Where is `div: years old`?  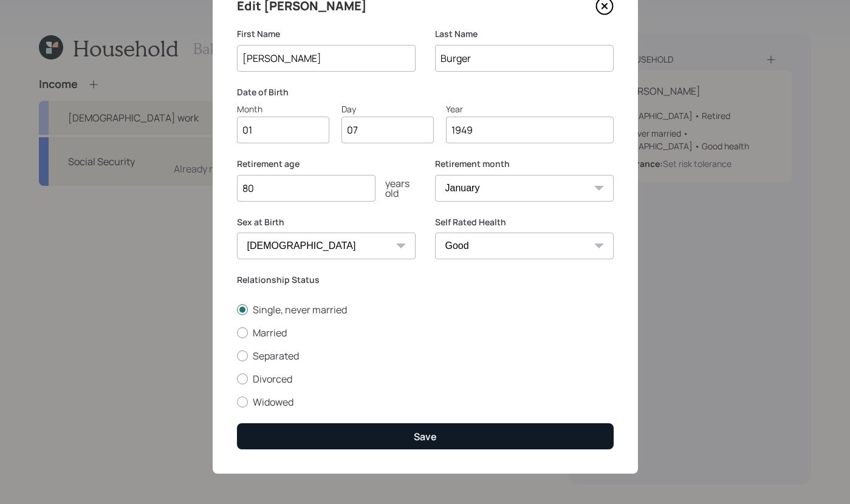
div: years old is located at coordinates (396, 188).